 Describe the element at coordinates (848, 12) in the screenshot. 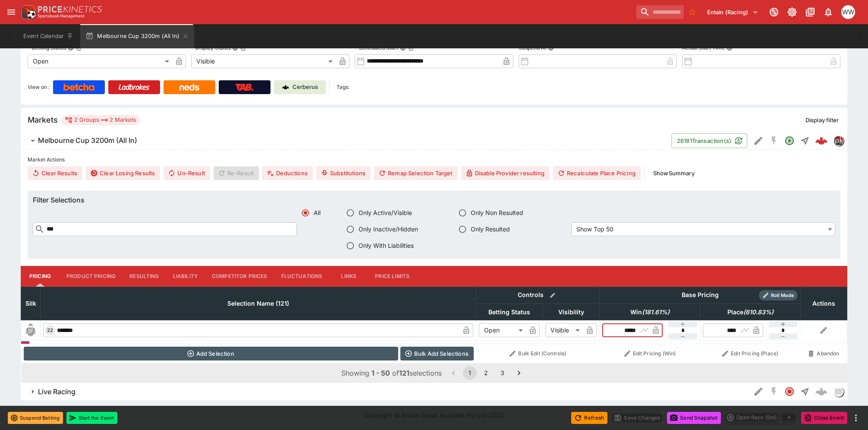

I see `div: William Wallace` at that location.